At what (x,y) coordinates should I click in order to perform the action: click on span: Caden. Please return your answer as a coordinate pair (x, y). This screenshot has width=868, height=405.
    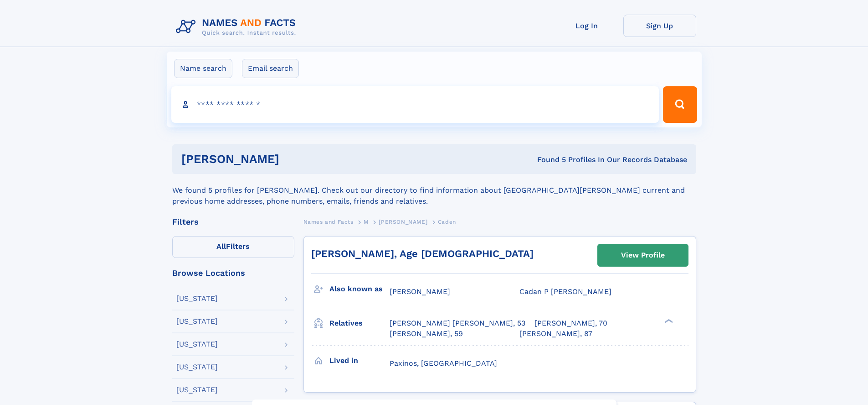
    Looking at the image, I should click on (446, 222).